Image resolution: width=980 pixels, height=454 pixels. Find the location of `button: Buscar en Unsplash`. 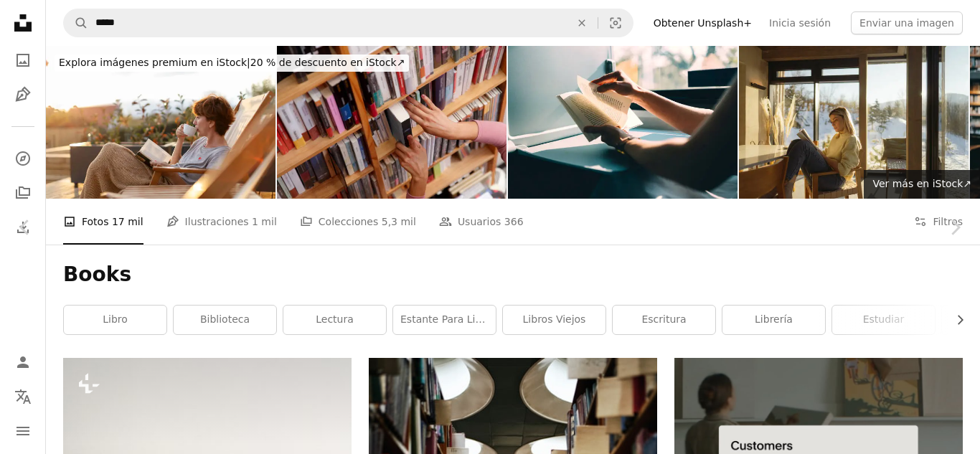

button: Buscar en Unsplash is located at coordinates (76, 23).